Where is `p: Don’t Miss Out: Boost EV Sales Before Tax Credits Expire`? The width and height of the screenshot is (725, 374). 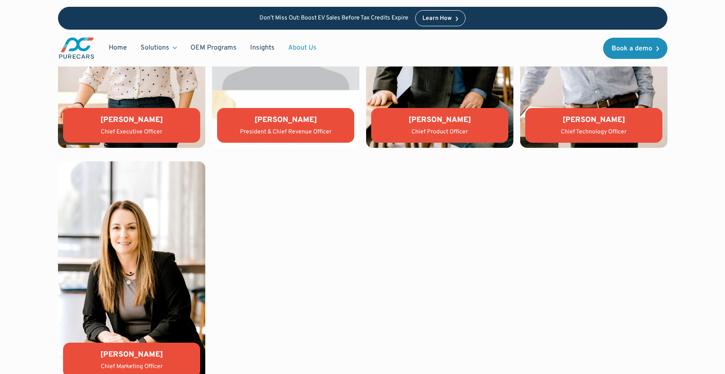
p: Don’t Miss Out: Boost EV Sales Before Tax Credits Expire is located at coordinates (334, 18).